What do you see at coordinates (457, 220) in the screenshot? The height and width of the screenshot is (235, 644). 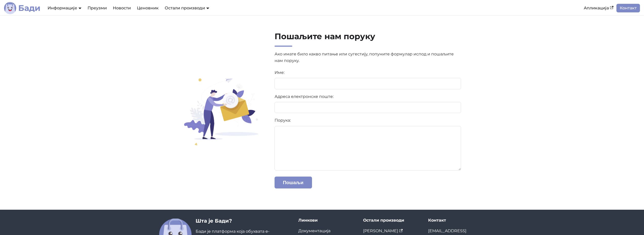 I see `div: Контакт` at bounding box center [457, 220].